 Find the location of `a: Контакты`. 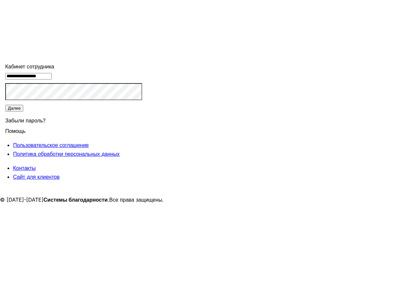

a: Контакты is located at coordinates (24, 168).